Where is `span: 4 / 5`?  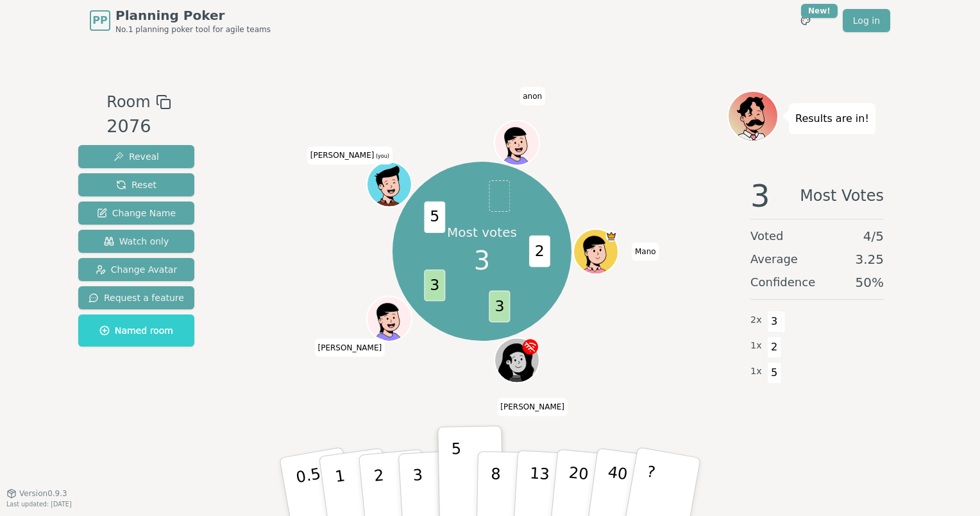
span: 4 / 5 is located at coordinates (874, 236).